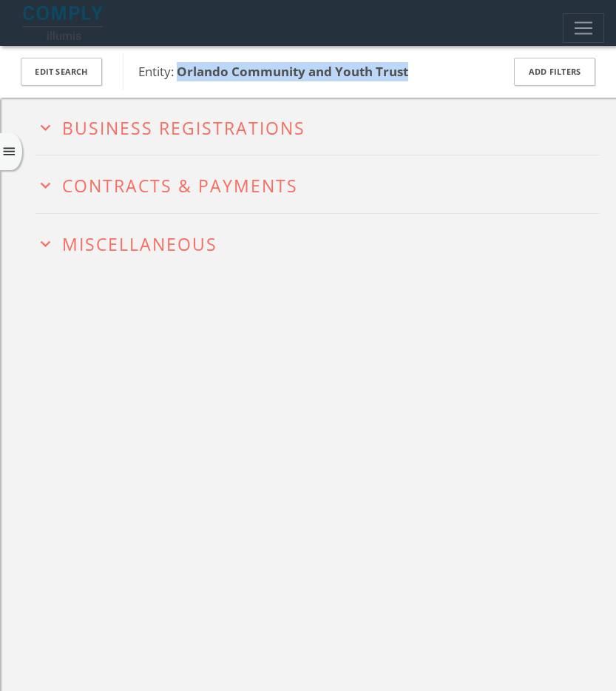 The height and width of the screenshot is (691, 616). What do you see at coordinates (64, 23) in the screenshot?
I see `img: illumis` at bounding box center [64, 23].